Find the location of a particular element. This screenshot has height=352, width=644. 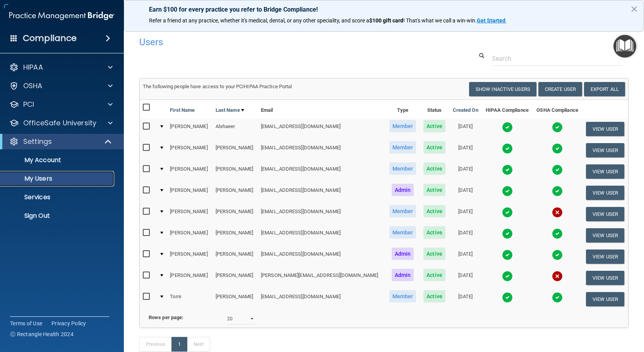

button: Close is located at coordinates (634, 9).